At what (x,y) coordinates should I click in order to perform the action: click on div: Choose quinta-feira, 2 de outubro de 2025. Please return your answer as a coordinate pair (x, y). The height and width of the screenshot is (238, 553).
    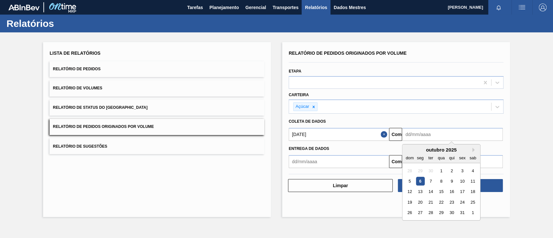
    Looking at the image, I should click on (452, 171).